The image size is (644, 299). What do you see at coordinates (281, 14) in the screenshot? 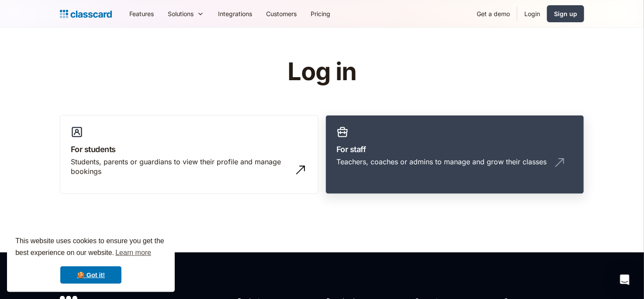
I see `a: Customers` at bounding box center [281, 14].